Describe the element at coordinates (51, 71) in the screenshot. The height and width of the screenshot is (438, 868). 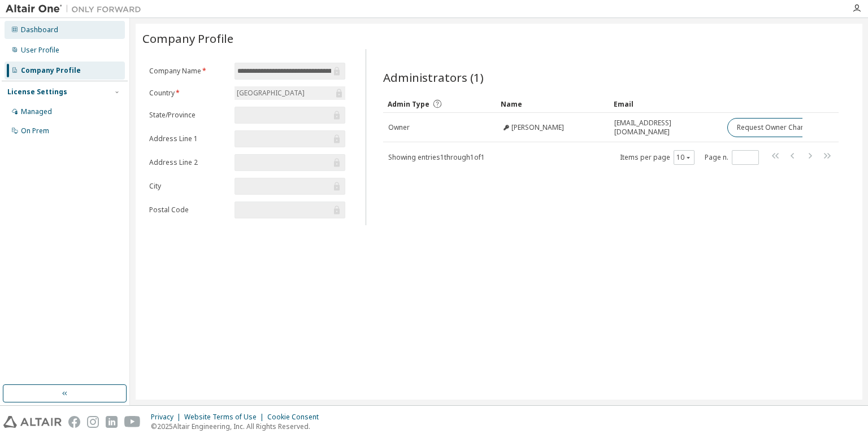
I see `div: Company Profile` at that location.